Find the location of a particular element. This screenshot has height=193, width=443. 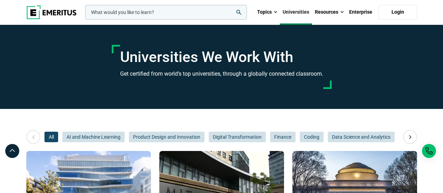

button: Digital Transformation is located at coordinates (237, 137).